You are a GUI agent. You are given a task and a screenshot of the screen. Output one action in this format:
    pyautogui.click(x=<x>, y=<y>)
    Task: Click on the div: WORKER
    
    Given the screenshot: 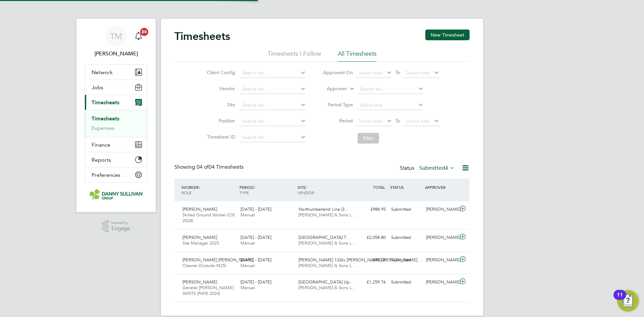 What is the action you would take?
    pyautogui.click(x=209, y=189)
    